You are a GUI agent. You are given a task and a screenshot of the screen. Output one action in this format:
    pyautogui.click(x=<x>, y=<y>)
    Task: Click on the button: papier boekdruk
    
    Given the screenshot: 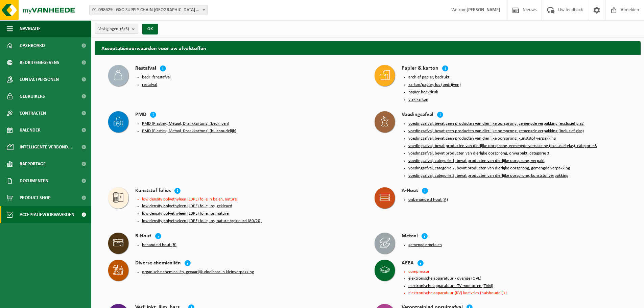 What is the action you would take?
    pyautogui.click(x=423, y=92)
    